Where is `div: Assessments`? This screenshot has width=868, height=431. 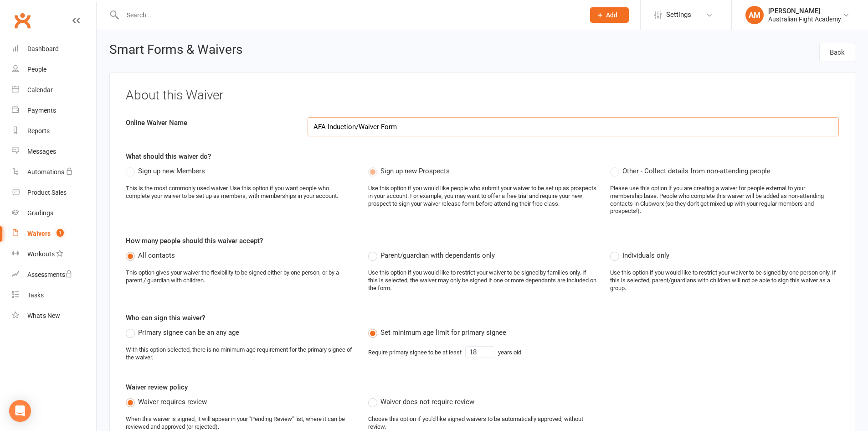
div: Assessments is located at coordinates (49, 274).